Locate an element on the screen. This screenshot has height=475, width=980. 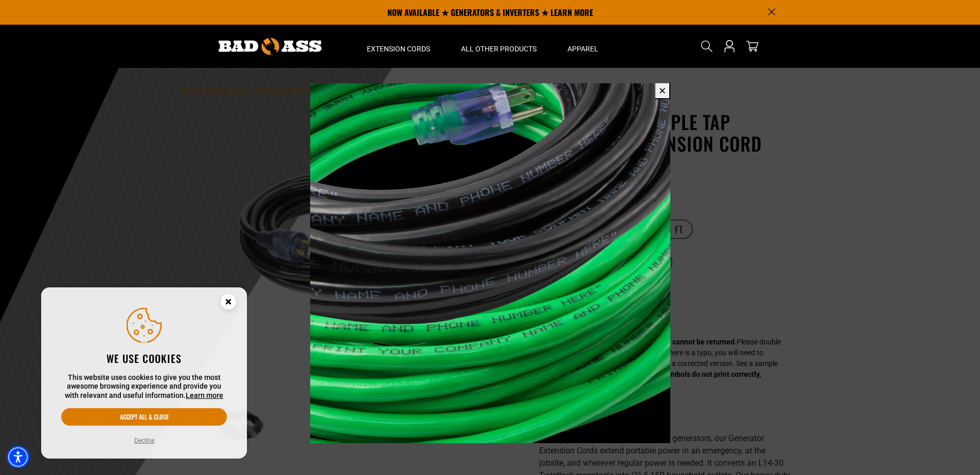
summary: Apparel is located at coordinates (583, 46).